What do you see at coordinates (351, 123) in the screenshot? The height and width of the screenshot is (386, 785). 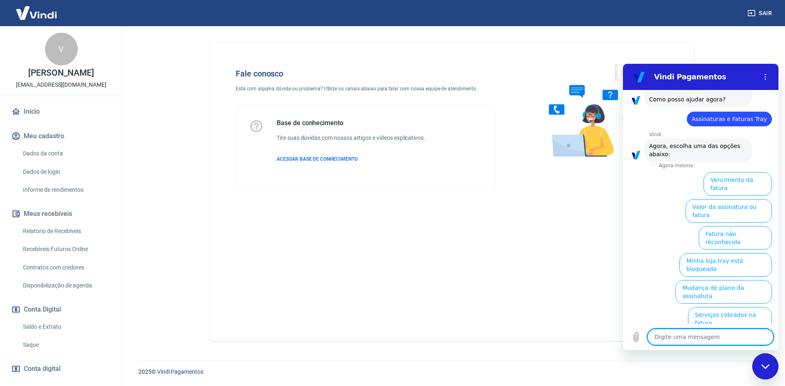 I see `h5: Base de conhecimento` at bounding box center [351, 123].